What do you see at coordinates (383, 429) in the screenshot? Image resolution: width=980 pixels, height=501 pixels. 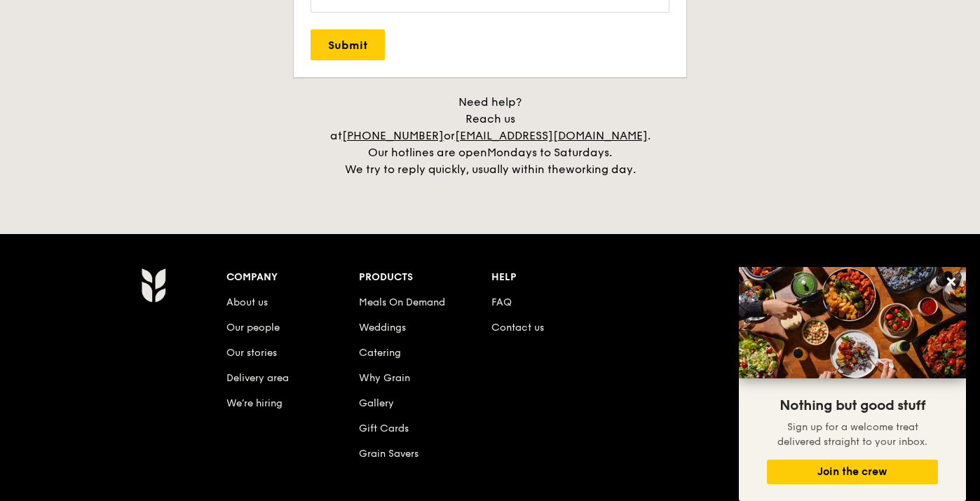 I see `a: Gift Cards` at bounding box center [383, 429].